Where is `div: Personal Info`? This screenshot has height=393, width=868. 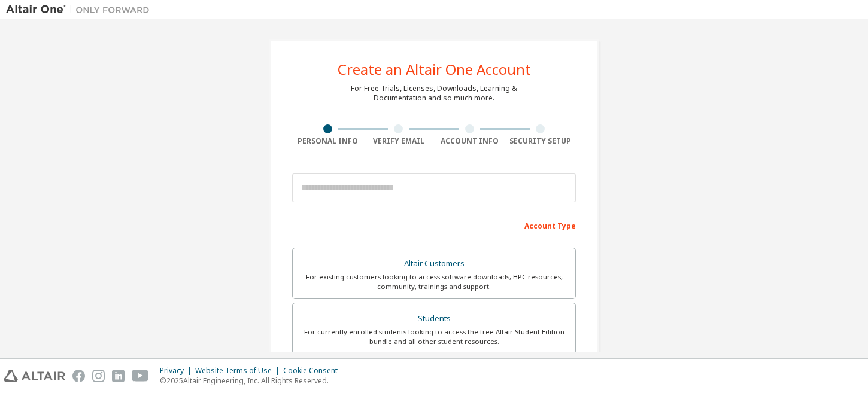 div: Personal Info is located at coordinates (327, 141).